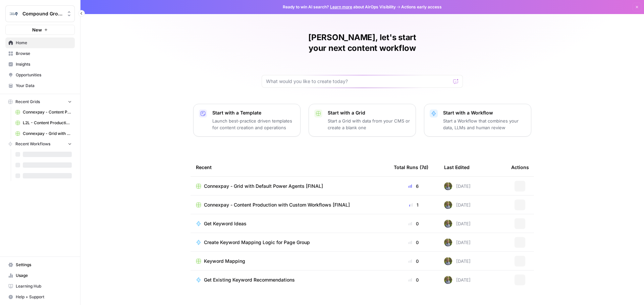 This screenshot has width=644, height=305. Describe the element at coordinates (257, 243) in the screenshot. I see `span: Create Keyword Mapping Logic for Page Group` at that location.